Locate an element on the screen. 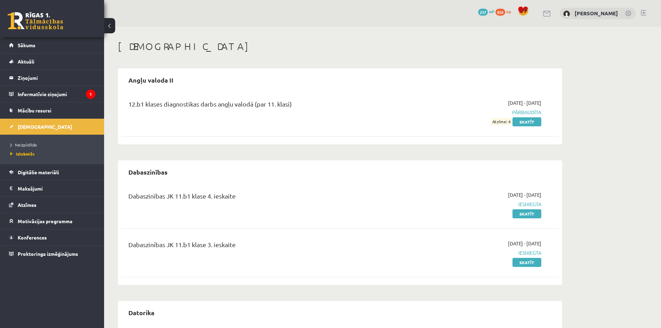  div: Dabaszinības JK 11.b1 klase 4. ieskaite is located at coordinates (264, 197).